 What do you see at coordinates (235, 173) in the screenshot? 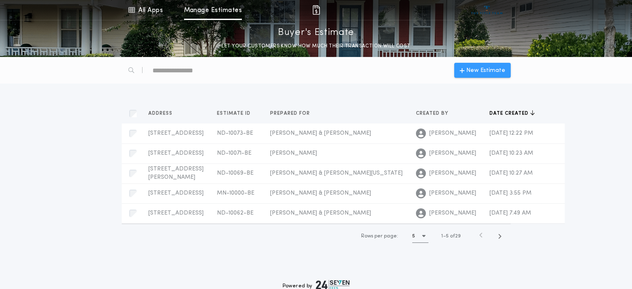
I see `span: ND-10069-BE` at bounding box center [235, 173].